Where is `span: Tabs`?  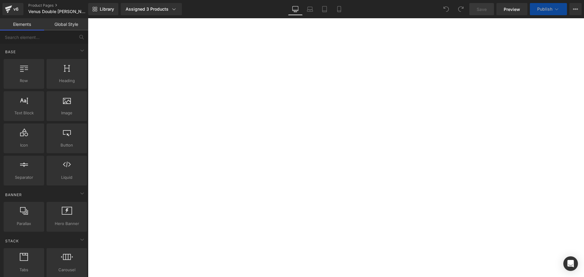 span: Tabs is located at coordinates (24, 270).